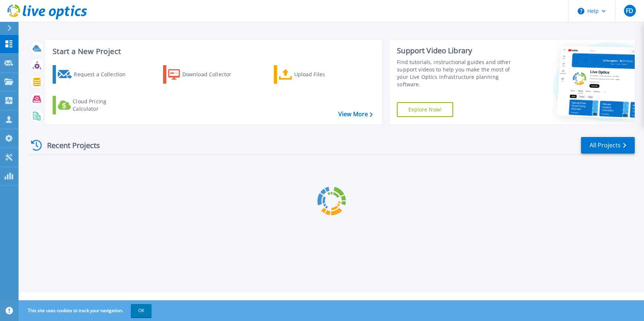  What do you see at coordinates (607, 145) in the screenshot?
I see `a: All Projects` at bounding box center [607, 145].